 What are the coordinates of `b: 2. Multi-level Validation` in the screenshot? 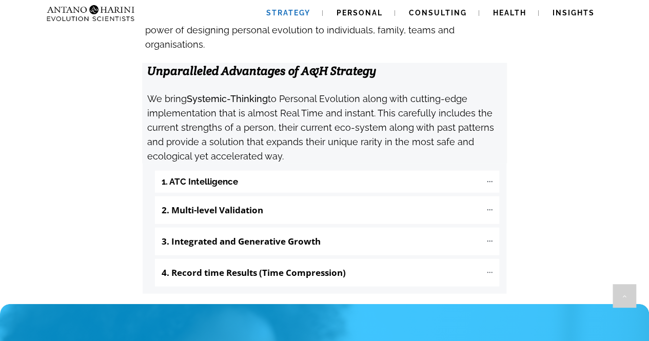 It's located at (212, 210).